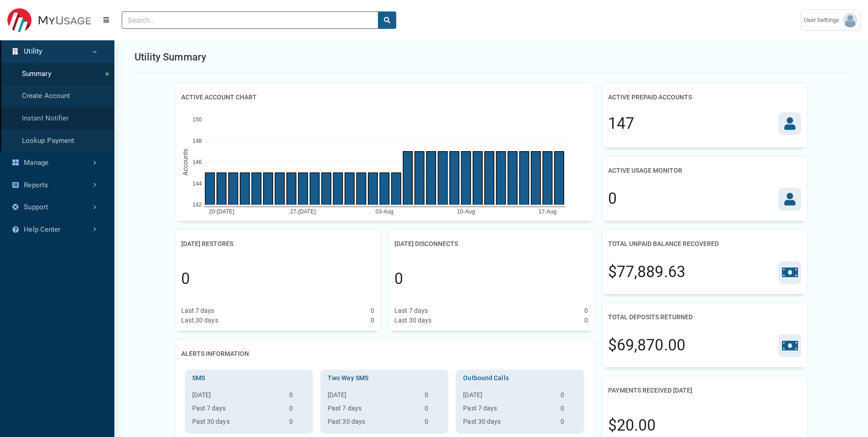  I want to click on h3: Two Way SMS, so click(384, 378).